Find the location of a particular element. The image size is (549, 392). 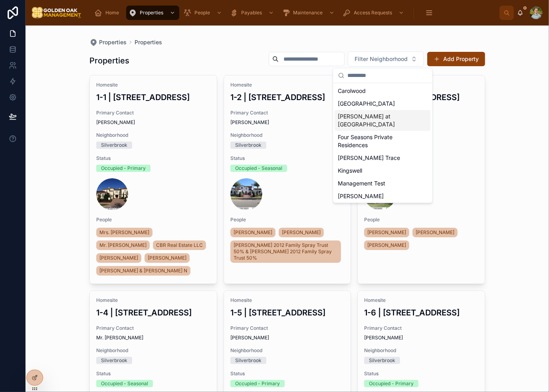

span: Filter Neighborhood is located at coordinates (381, 59).